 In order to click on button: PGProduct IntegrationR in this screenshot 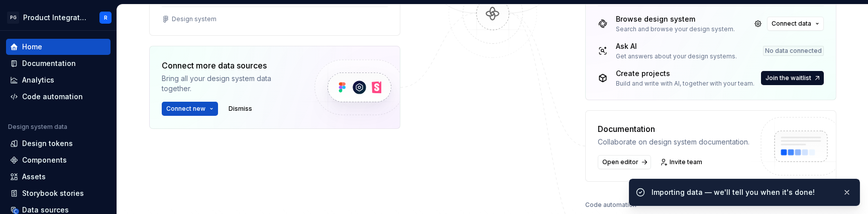, I will do `click(58, 17)`.